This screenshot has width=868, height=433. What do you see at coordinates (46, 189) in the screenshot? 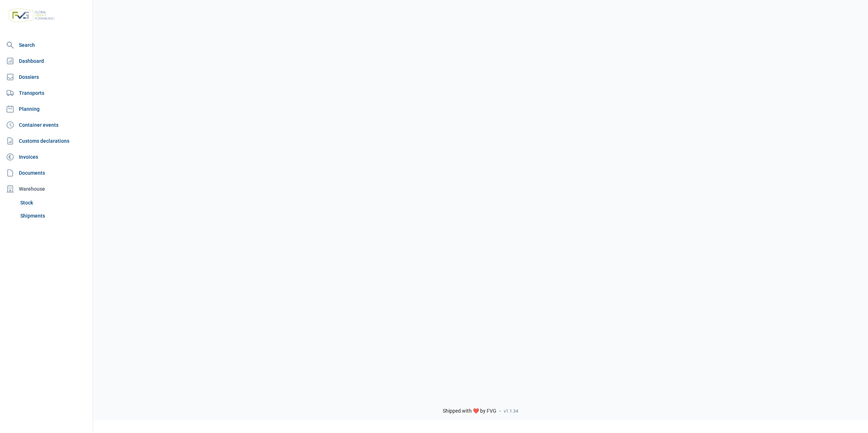
I see `div: Warehouse` at bounding box center [46, 189].